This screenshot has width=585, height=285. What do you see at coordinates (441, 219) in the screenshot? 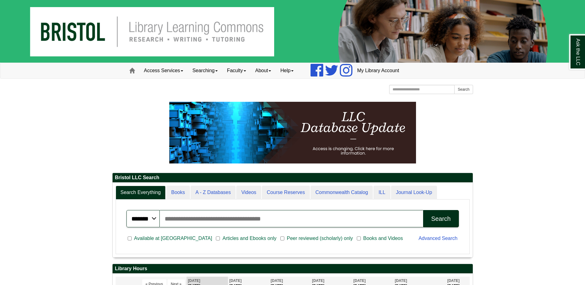
I see `div: Search` at bounding box center [441, 219].